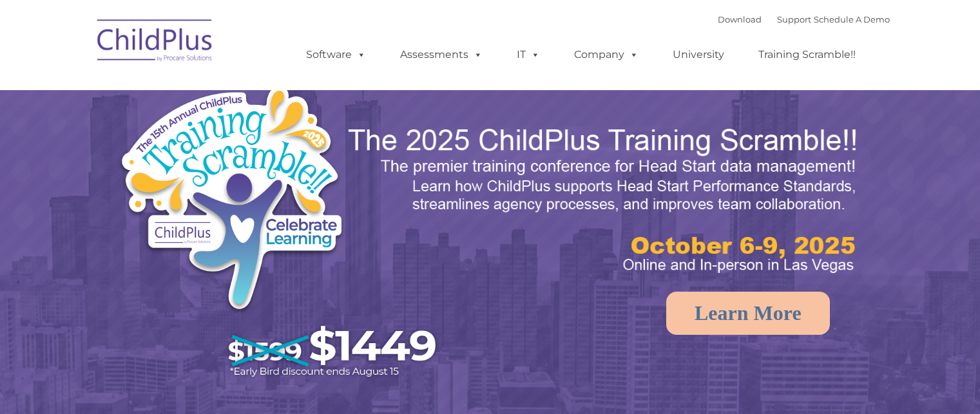 This screenshot has width=980, height=414. Describe the element at coordinates (699, 55) in the screenshot. I see `a: University` at that location.